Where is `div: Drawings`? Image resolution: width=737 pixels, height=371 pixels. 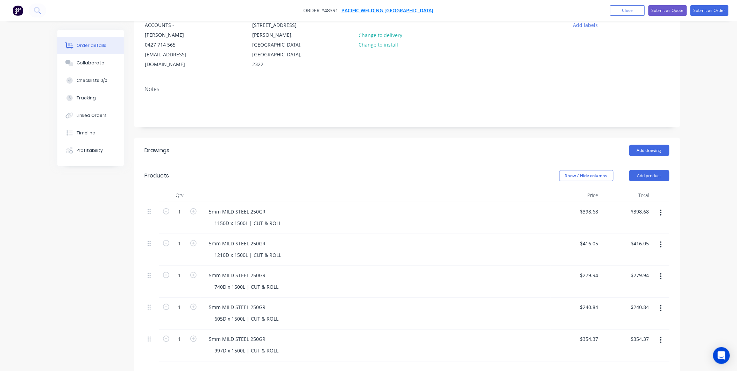
div: Drawings is located at coordinates (157, 150).